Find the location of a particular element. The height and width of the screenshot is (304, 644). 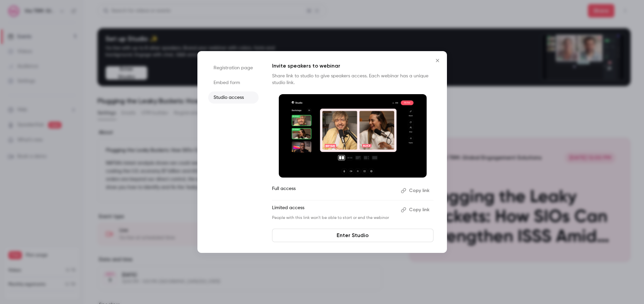

li: Studio access is located at coordinates (233, 97).